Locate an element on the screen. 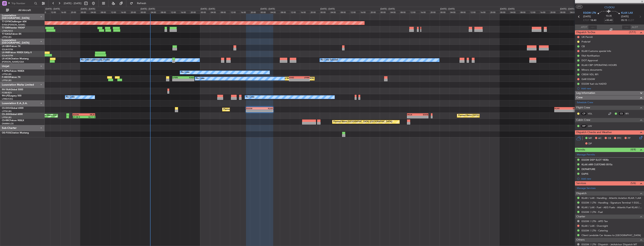 The image size is (644, 246). a: Schedule Crew is located at coordinates (585, 103).